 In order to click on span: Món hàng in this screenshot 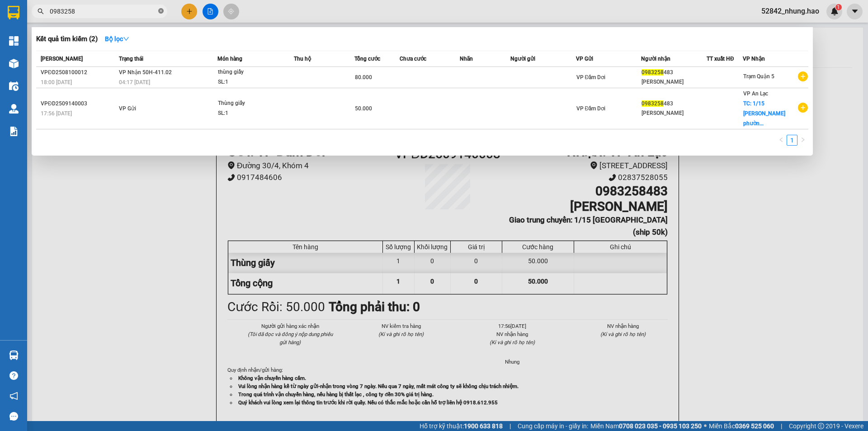, I will do `click(229, 59)`.